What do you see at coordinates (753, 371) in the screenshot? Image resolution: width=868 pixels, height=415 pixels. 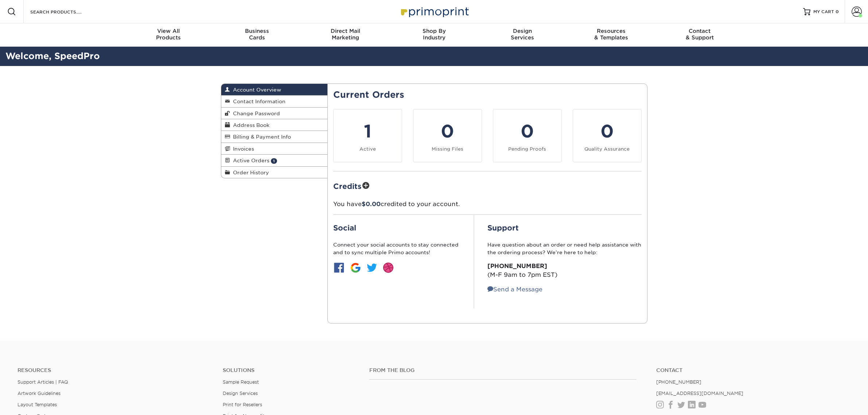 I see `a: Contact` at bounding box center [753, 371].